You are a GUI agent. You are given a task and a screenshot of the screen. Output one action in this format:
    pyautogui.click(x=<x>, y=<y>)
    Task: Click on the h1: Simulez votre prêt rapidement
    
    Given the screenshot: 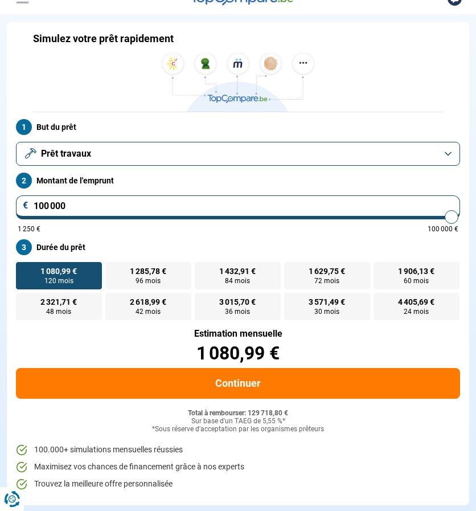 What is the action you would take?
    pyautogui.click(x=103, y=39)
    